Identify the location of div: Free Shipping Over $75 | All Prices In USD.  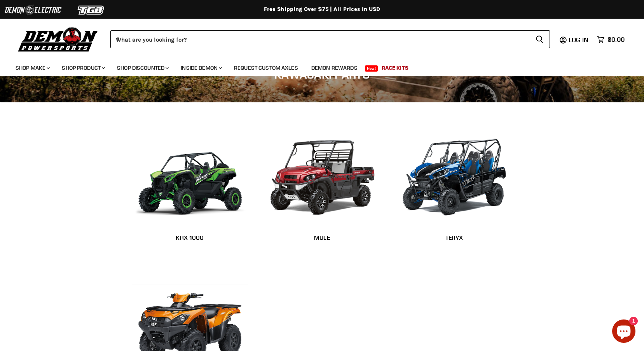
(322, 9).